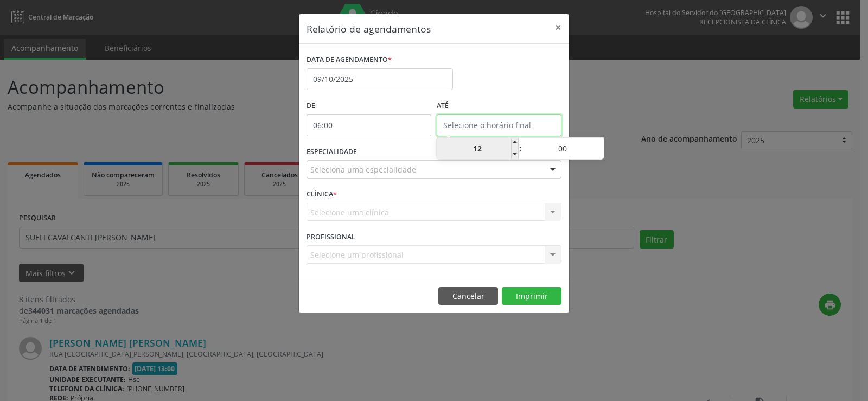 This screenshot has width=868, height=401. I want to click on label: ATÉ, so click(499, 106).